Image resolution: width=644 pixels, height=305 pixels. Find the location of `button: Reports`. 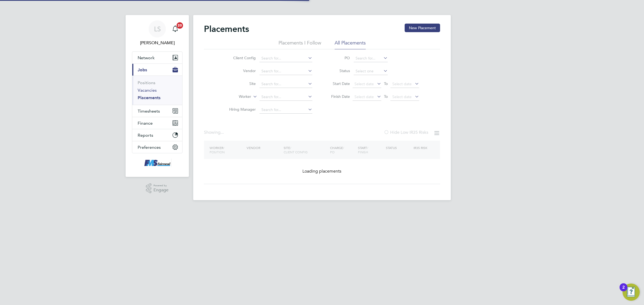

button: Reports is located at coordinates (157, 135).